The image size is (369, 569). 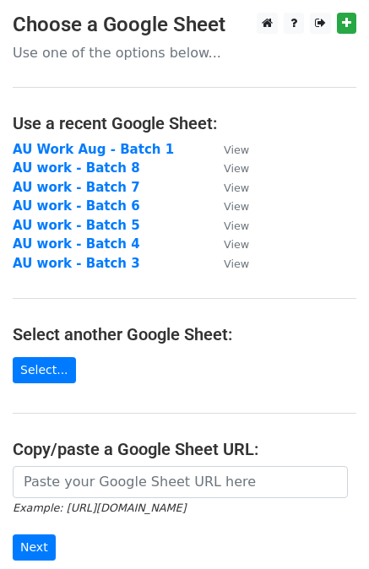 What do you see at coordinates (76, 168) in the screenshot?
I see `a: AU work - Batch 8` at bounding box center [76, 168].